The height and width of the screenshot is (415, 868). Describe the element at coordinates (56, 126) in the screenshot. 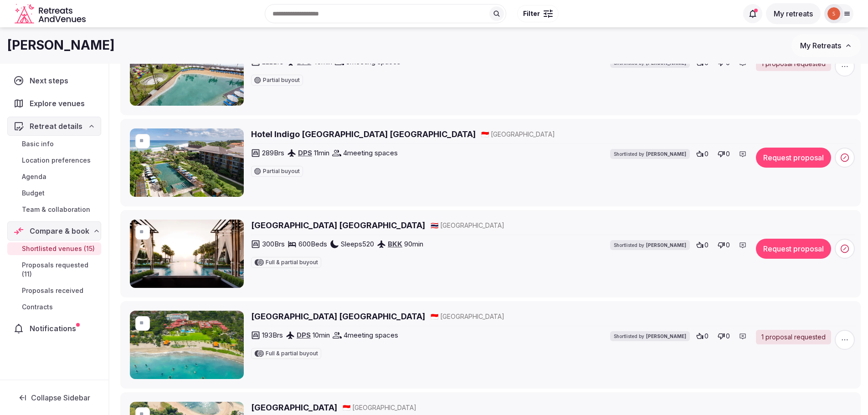

I see `span: Retreat details` at that location.